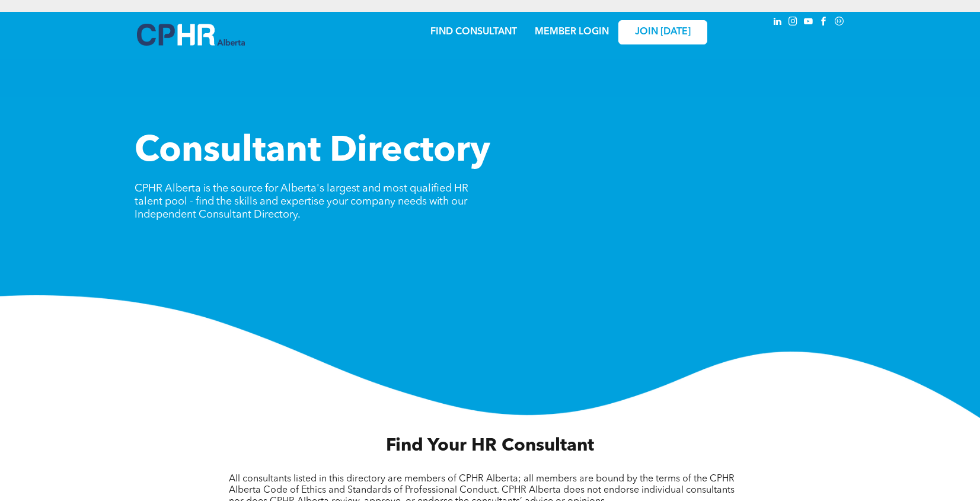  What do you see at coordinates (313, 151) in the screenshot?
I see `span: Consultant Directory` at bounding box center [313, 151].